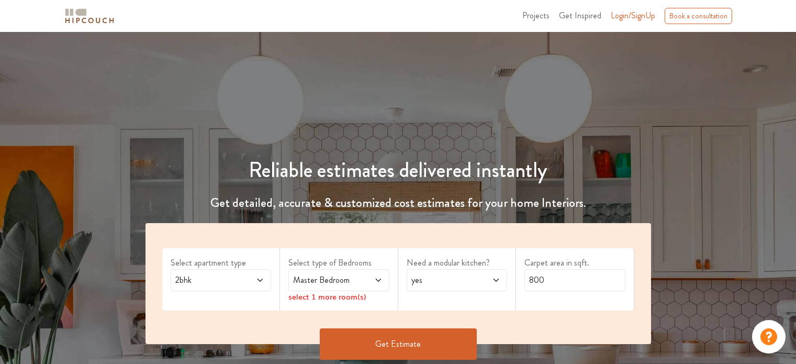 Image resolution: width=796 pixels, height=364 pixels. What do you see at coordinates (398, 203) in the screenshot?
I see `h4: Get detailed, accurate & customized cost estimates for your home Interiors.` at bounding box center [398, 203].